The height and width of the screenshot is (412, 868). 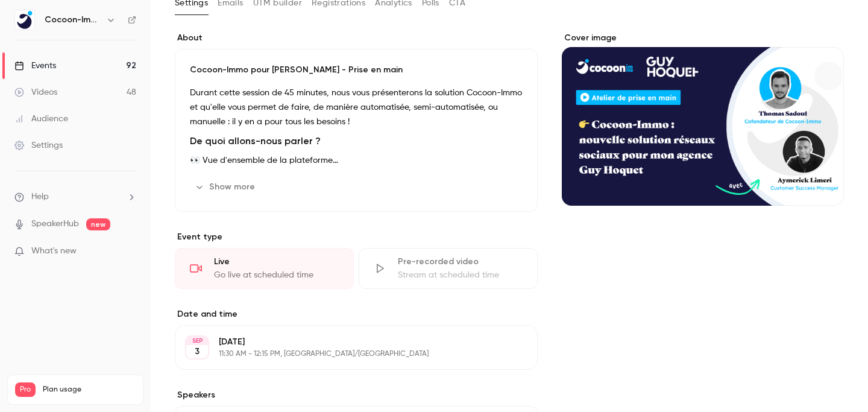 I want to click on div: Events, so click(x=35, y=65).